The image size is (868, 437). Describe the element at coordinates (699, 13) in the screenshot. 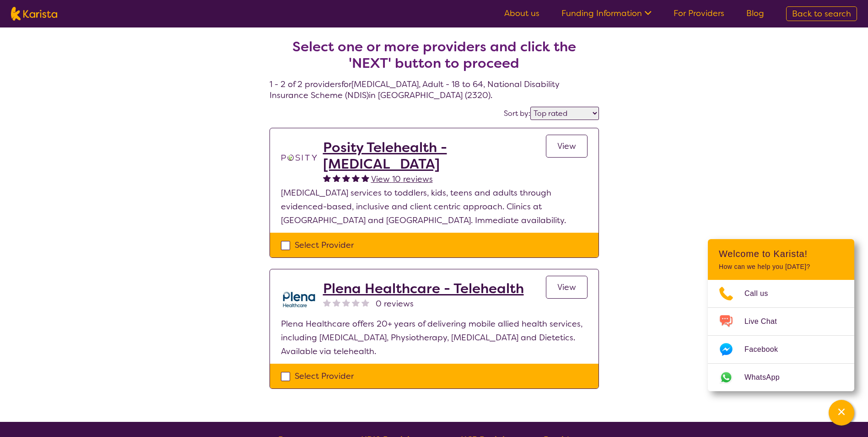

I see `a: For Providers` at that location.